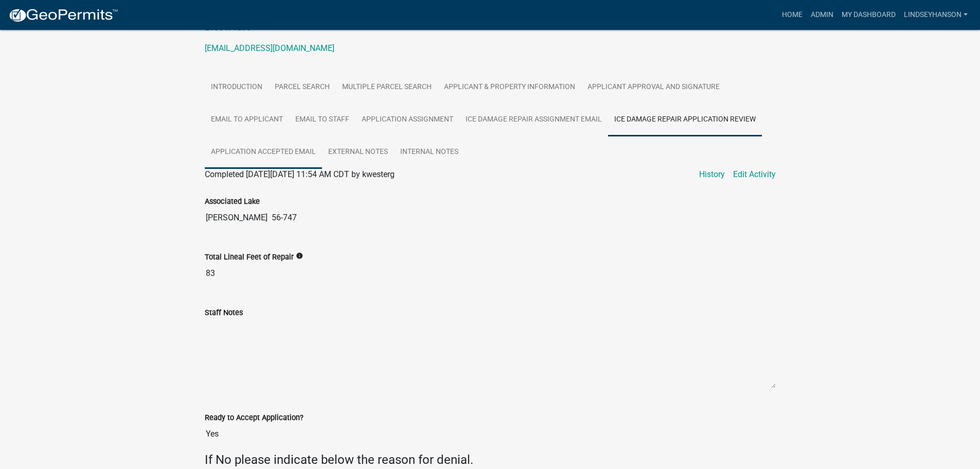 The height and width of the screenshot is (469, 980). Describe the element at coordinates (299, 256) in the screenshot. I see `i: info` at that location.